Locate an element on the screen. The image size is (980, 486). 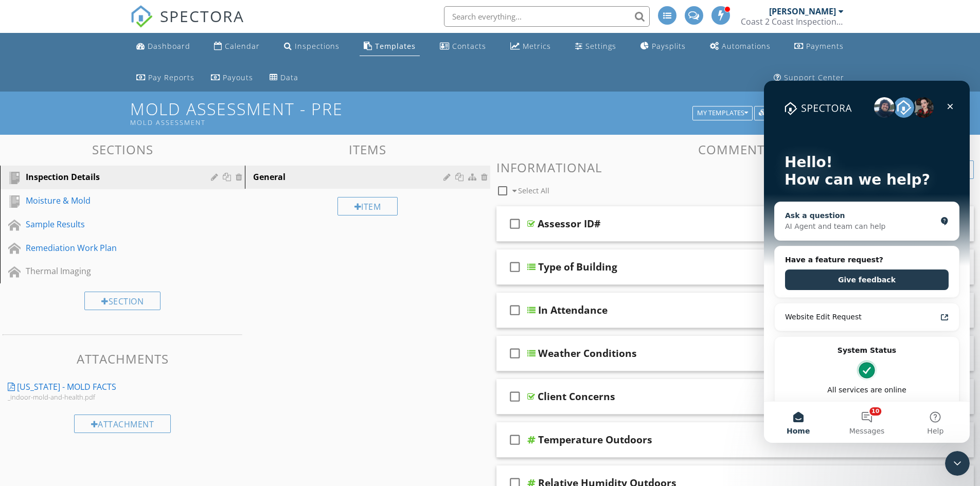
span: Messages is located at coordinates (103, 350).